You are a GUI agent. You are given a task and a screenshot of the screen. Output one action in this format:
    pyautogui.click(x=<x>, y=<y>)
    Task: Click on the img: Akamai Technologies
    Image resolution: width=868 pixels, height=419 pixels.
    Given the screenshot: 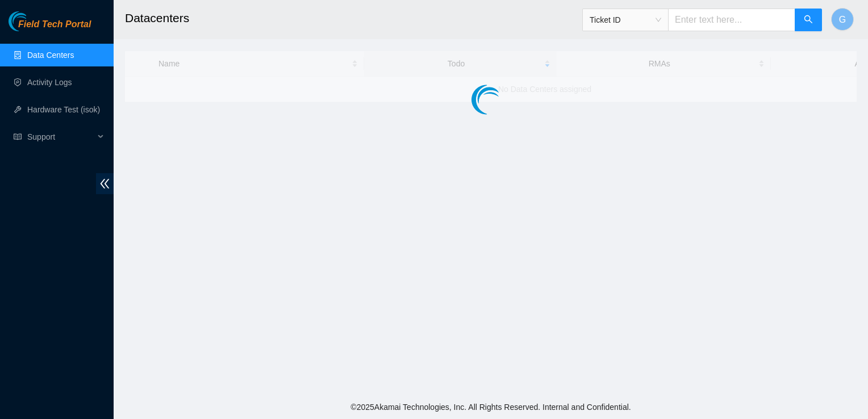 What is the action you would take?
    pyautogui.click(x=33, y=21)
    